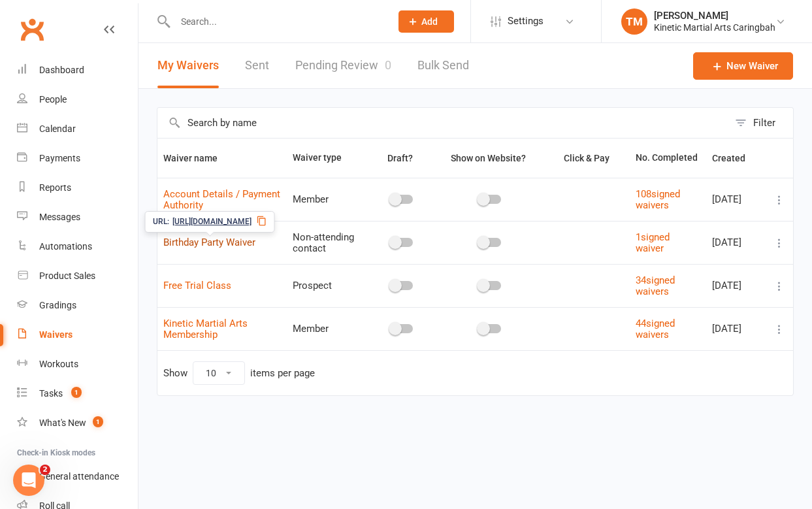 Image resolution: width=812 pixels, height=509 pixels. Describe the element at coordinates (742, 66) in the screenshot. I see `a: New Waiver` at that location.